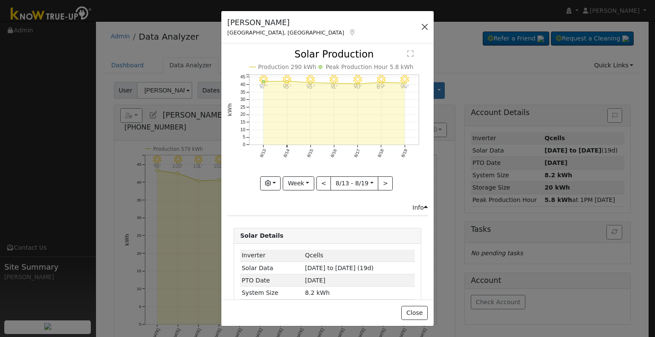 The image size is (655, 337). I want to click on text: 8/14, so click(286, 153).